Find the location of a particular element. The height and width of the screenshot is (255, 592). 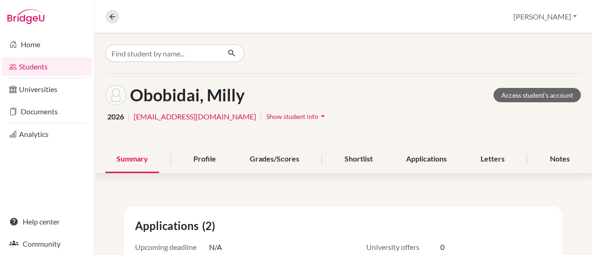

span: 2026 is located at coordinates (116, 117).